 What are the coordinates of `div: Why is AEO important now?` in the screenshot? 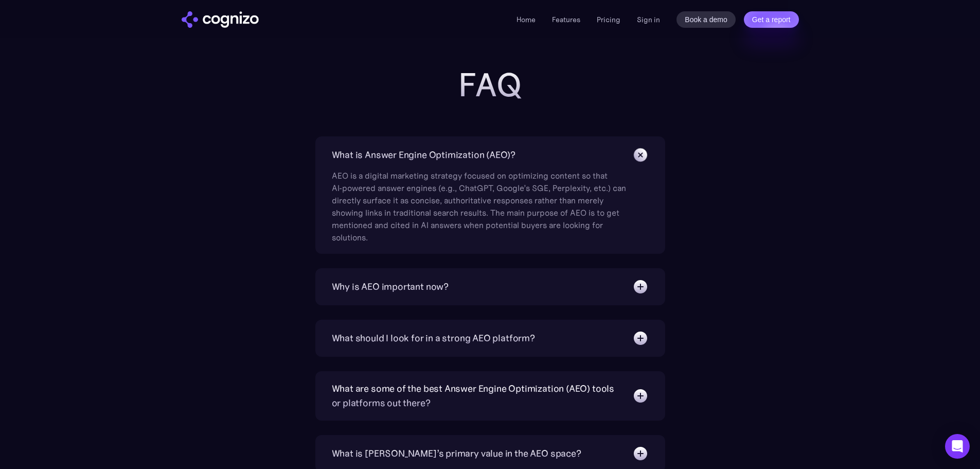 It's located at (390, 287).